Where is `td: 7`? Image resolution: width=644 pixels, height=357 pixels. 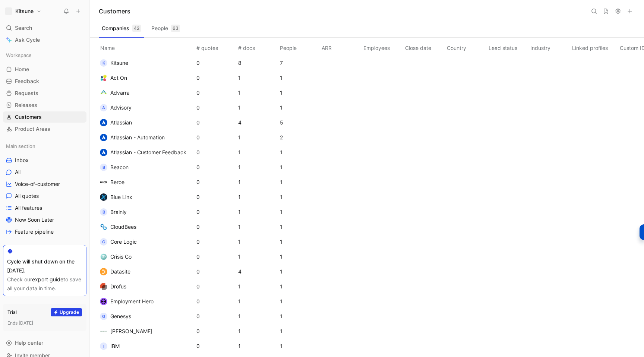
td: 7 is located at coordinates (299, 63).